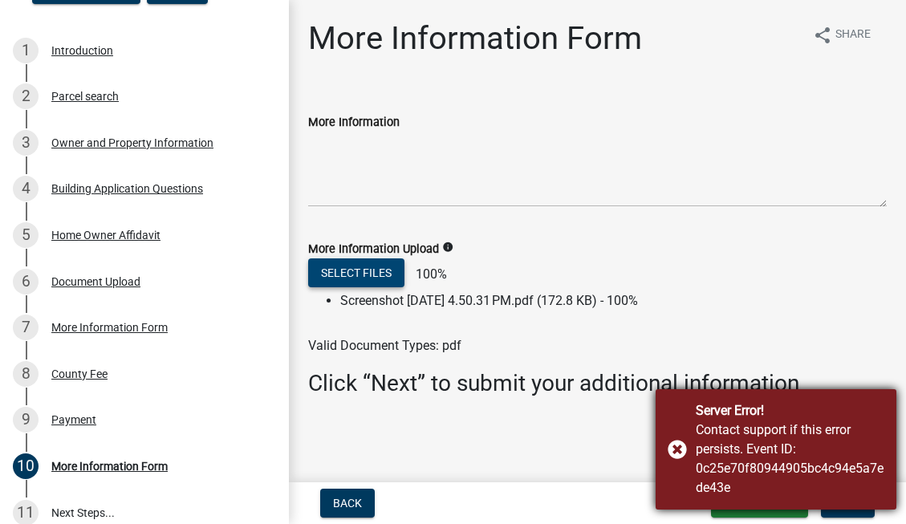 Image resolution: width=906 pixels, height=524 pixels. What do you see at coordinates (79, 374) in the screenshot?
I see `div: County Fee` at bounding box center [79, 374].